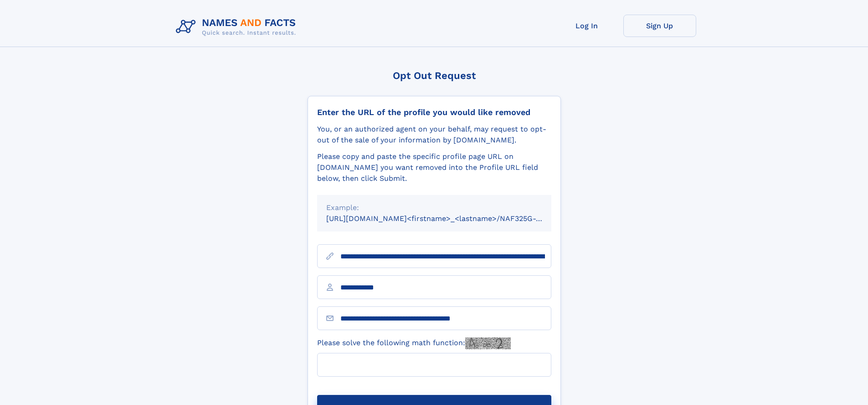  What do you see at coordinates (434, 134) in the screenshot?
I see `div: You, or an authorized agent on your behalf, may request to opt-out of the sale of your informatio...` at bounding box center [434, 134].